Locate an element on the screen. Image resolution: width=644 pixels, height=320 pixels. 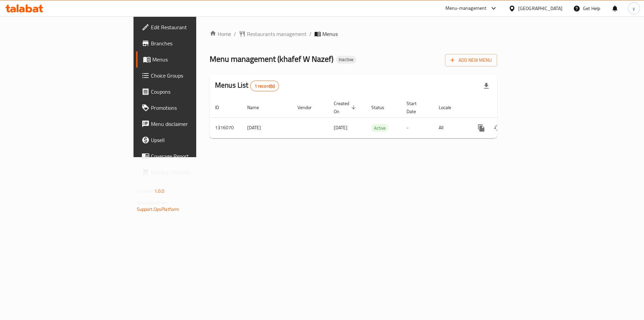
a: Coverage Report is located at coordinates (188, 156).